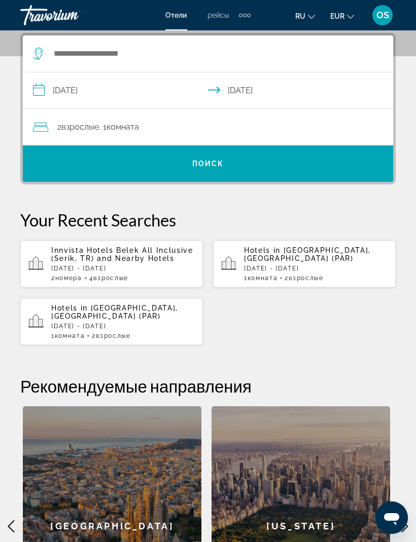 The width and height of the screenshot is (416, 542). Describe the element at coordinates (122, 254) in the screenshot. I see `span: Innvista Hotels Belek All Inclusive (Serik, TR)` at that location.